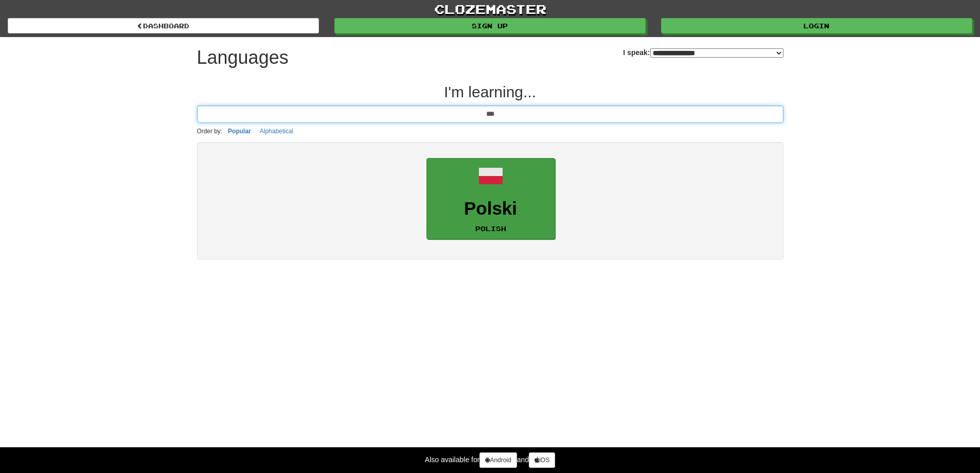 This screenshot has width=980, height=473. Describe the element at coordinates (276, 131) in the screenshot. I see `button: Alphabetical` at that location.